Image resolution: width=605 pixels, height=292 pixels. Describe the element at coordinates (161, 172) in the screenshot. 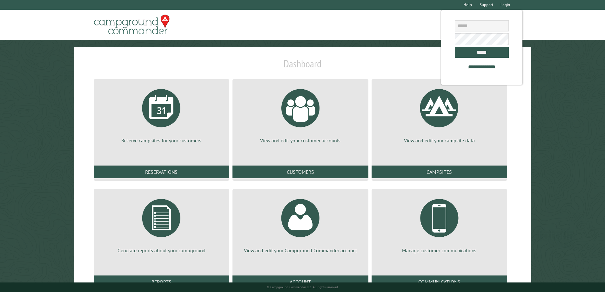

I see `a: Reservations` at that location.